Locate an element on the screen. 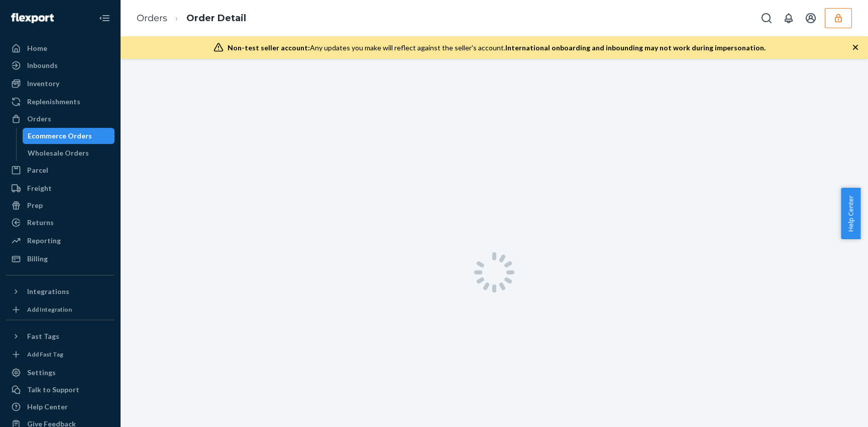 The height and width of the screenshot is (427, 868). span: International onboarding and inbounding may not work during impersonation. is located at coordinates (636, 47).